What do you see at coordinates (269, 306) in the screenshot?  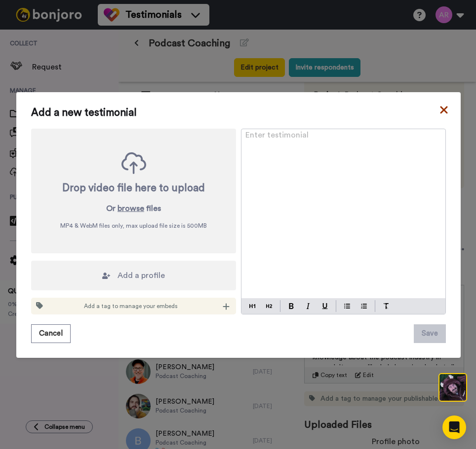 I see `img: heading-two-block.svg` at bounding box center [269, 306].